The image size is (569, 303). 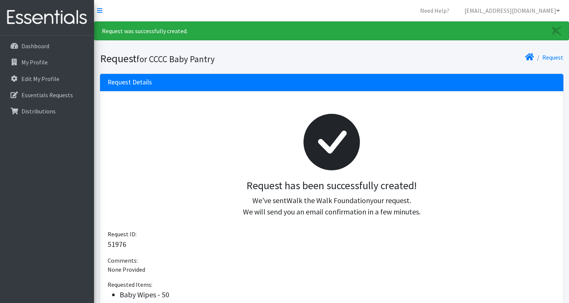 I want to click on h3: Request Details, so click(x=130, y=82).